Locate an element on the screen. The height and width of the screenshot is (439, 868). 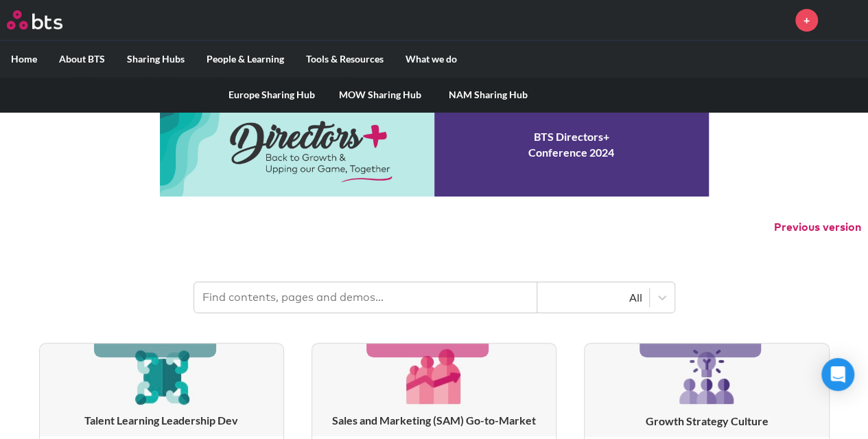
h3: Sales and Marketing (SAM) Go-to-Market is located at coordinates (434, 420).